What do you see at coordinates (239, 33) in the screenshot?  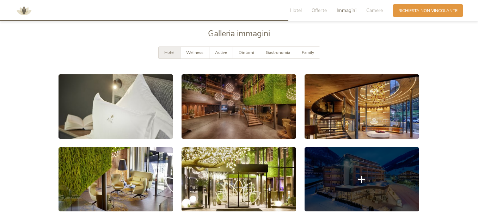 I see `span: Galleria immagini` at bounding box center [239, 33].